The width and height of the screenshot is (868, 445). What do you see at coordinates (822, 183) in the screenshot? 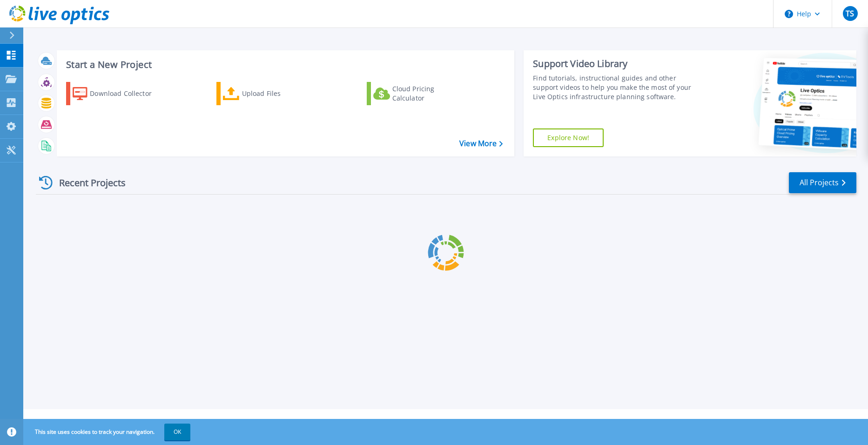
I see `a: All Projects` at bounding box center [822, 183].